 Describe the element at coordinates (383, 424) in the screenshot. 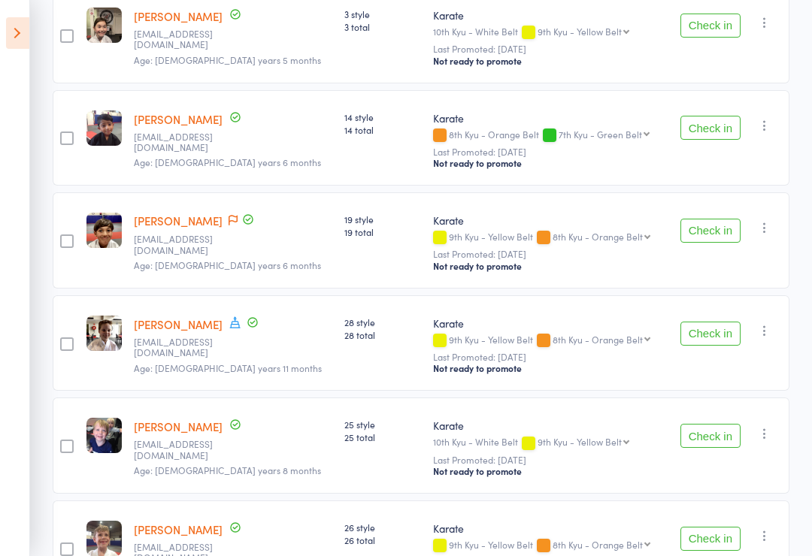

I see `span: 25 style` at that location.